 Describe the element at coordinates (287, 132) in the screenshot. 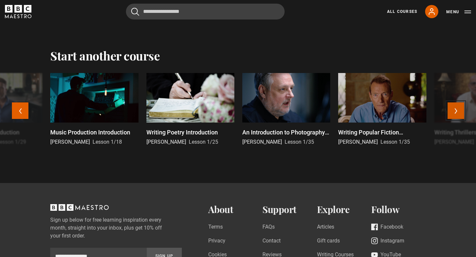

I see `p: An Introduction to Photography: Welcome` at that location.